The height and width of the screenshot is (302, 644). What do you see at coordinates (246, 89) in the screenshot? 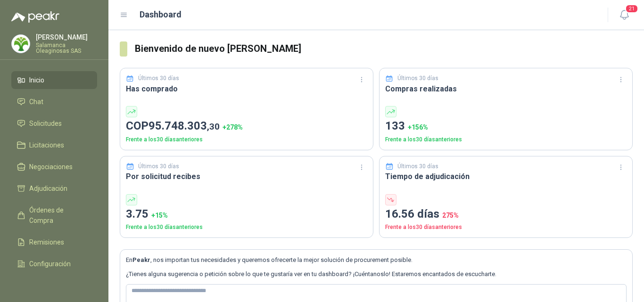
I see `h3: Has comprado` at bounding box center [246, 89].